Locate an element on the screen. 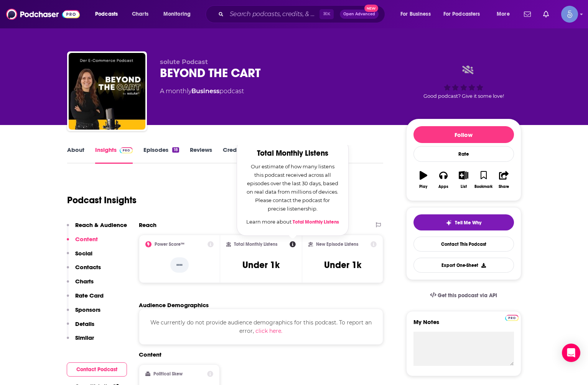 The height and width of the screenshot is (385, 588). h2: Audience Demographics is located at coordinates (174, 305).